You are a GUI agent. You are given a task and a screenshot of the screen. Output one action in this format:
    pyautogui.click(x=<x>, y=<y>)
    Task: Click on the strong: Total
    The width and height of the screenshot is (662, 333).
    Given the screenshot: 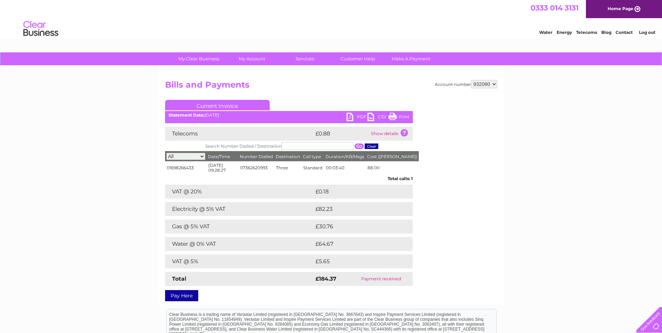 What is the action you would take?
    pyautogui.click(x=179, y=279)
    